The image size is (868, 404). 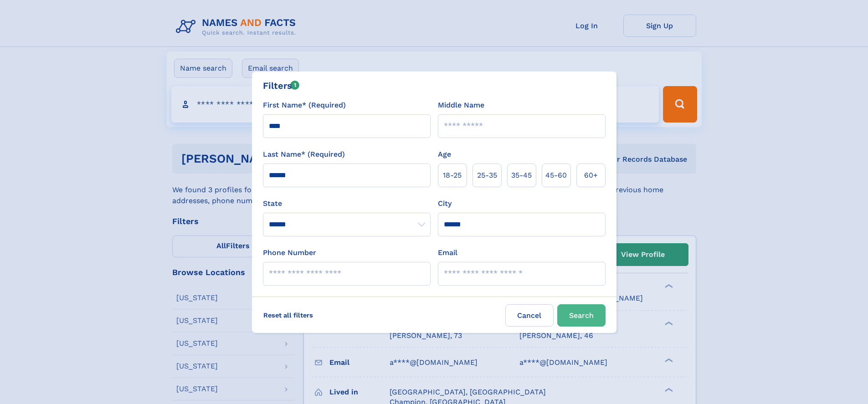 I want to click on label: Phone Number, so click(x=290, y=253).